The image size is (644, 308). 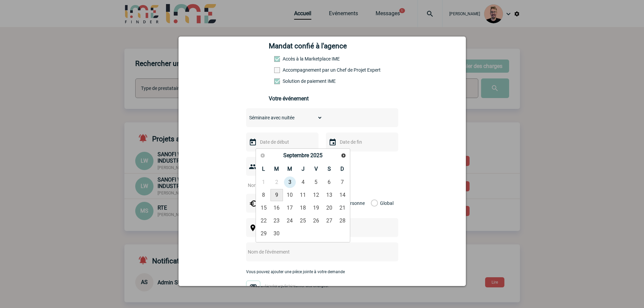 I want to click on a: 27, so click(x=329, y=221).